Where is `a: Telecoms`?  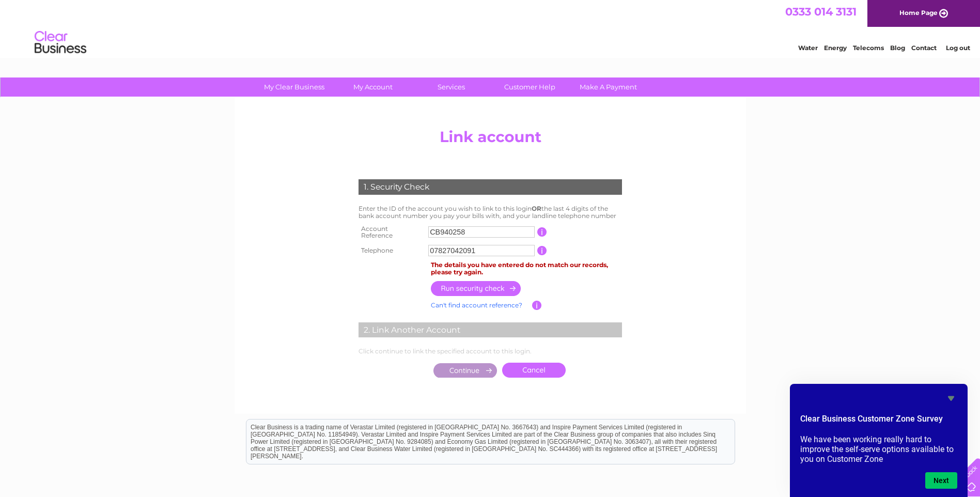
a: Telecoms is located at coordinates (869, 48).